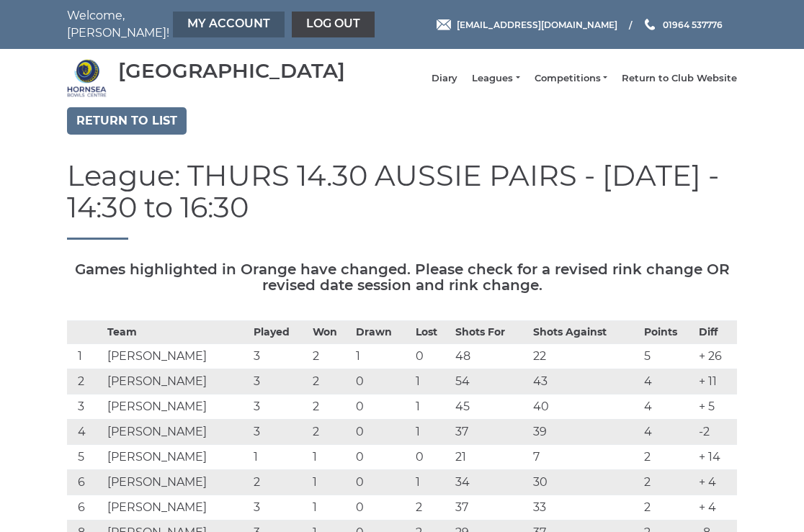 The height and width of the screenshot is (532, 804). What do you see at coordinates (585, 482) in the screenshot?
I see `td: 30` at bounding box center [585, 482].